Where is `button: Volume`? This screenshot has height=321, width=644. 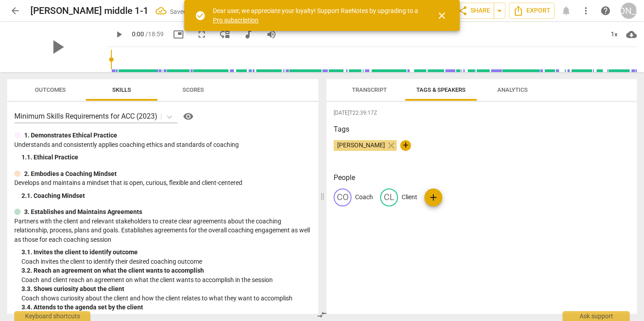
button: Volume is located at coordinates (272, 35).